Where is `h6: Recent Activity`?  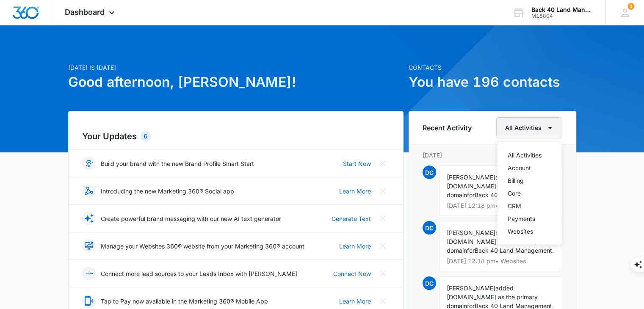 h6: Recent Activity is located at coordinates (447, 128).